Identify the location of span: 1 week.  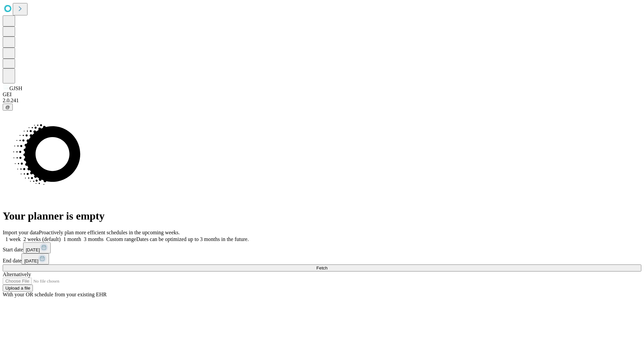
(13, 239).